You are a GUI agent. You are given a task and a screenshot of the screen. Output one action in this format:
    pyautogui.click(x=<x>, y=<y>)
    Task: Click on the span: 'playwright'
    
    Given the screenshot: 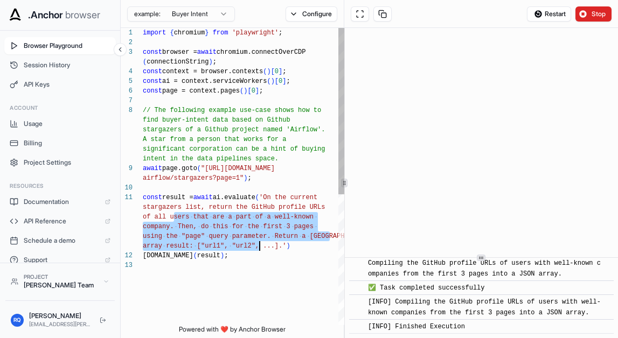 What is the action you would take?
    pyautogui.click(x=255, y=33)
    